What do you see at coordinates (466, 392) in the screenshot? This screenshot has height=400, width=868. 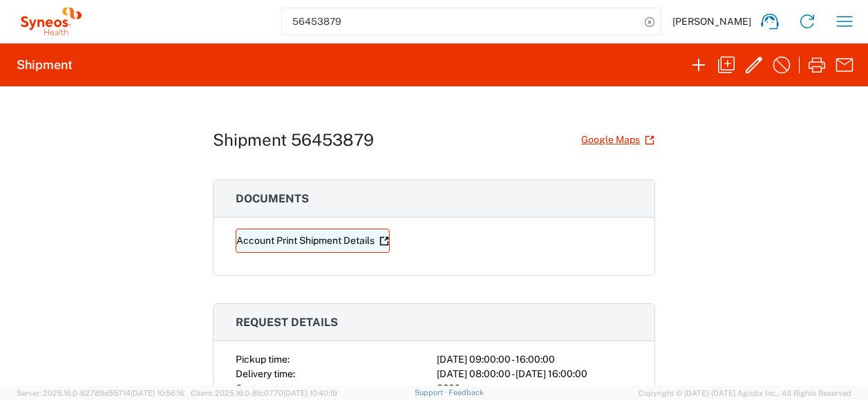 I see `a: Feedback` at bounding box center [466, 392].